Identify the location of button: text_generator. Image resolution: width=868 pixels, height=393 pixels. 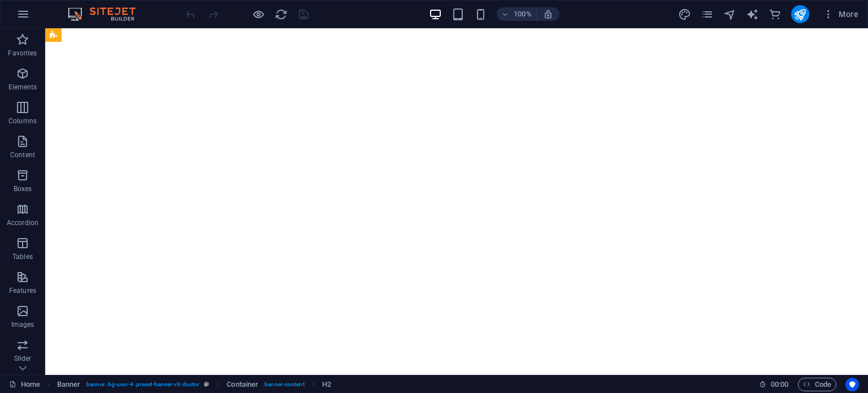
(753, 14).